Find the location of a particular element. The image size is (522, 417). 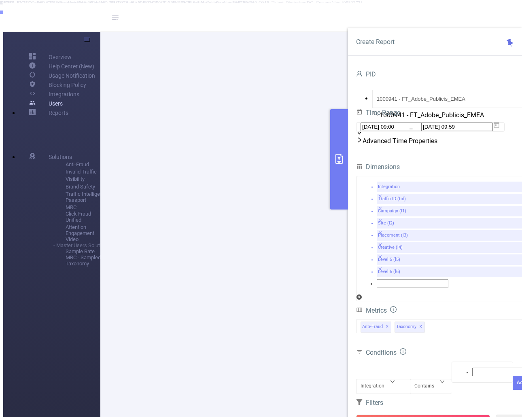

a: Overview is located at coordinates (50, 57).